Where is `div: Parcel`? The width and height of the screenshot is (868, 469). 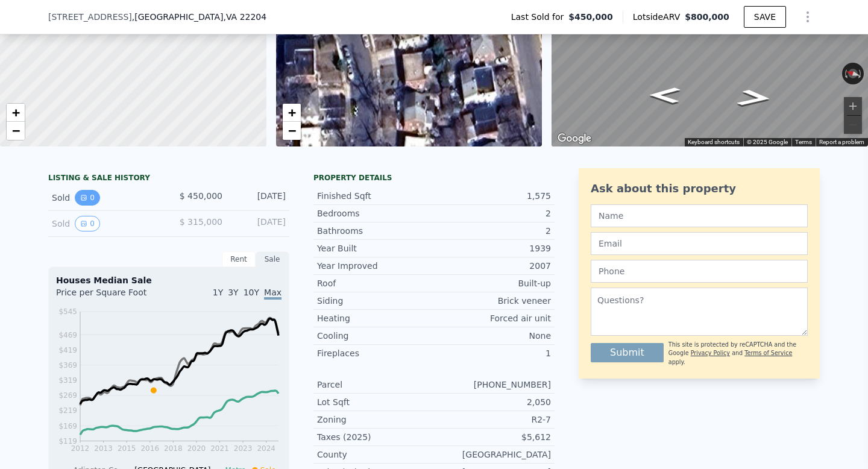
div: Parcel is located at coordinates (375, 384).